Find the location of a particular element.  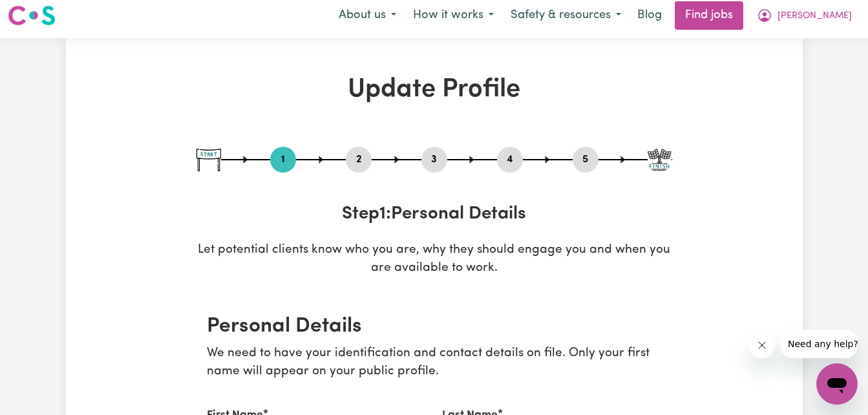

button: Safety & resources is located at coordinates (565, 16).